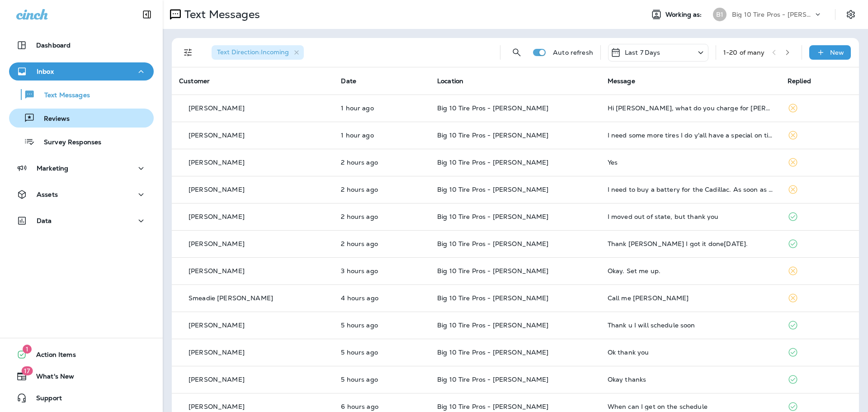  Describe the element at coordinates (45, 399) in the screenshot. I see `span: Support` at that location.